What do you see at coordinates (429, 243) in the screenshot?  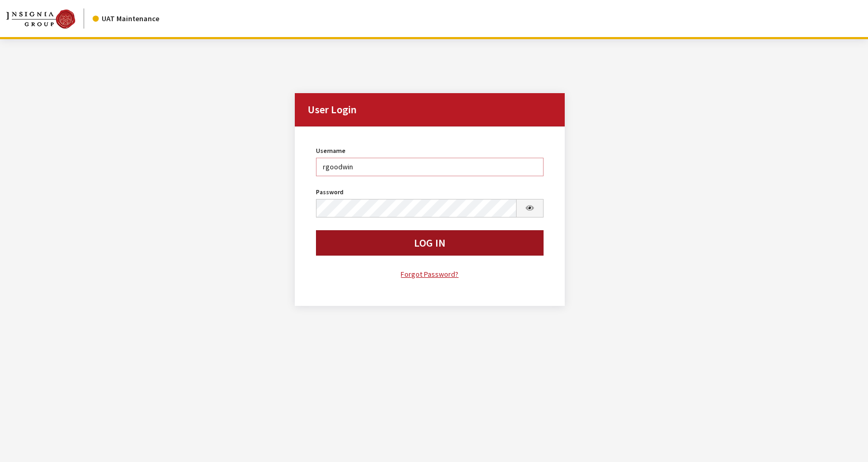 I see `button: Log In` at bounding box center [429, 243].